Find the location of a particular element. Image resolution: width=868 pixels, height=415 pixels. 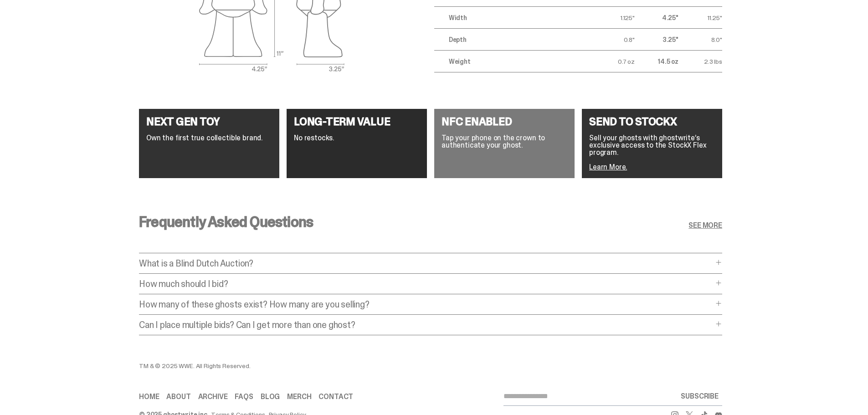

td: Depth is located at coordinates (512, 40).